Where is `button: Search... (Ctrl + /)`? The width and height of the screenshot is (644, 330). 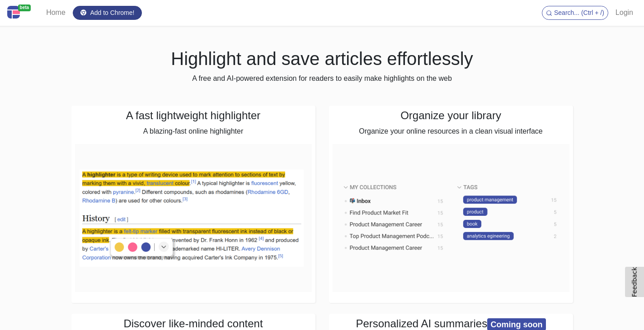 button: Search... (Ctrl + /) is located at coordinates (575, 13).